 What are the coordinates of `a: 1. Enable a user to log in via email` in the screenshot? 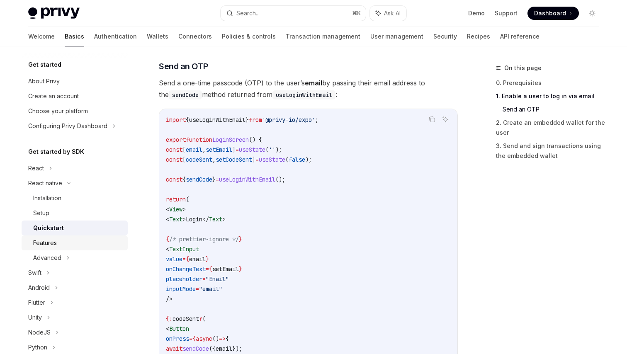 It's located at (550, 96).